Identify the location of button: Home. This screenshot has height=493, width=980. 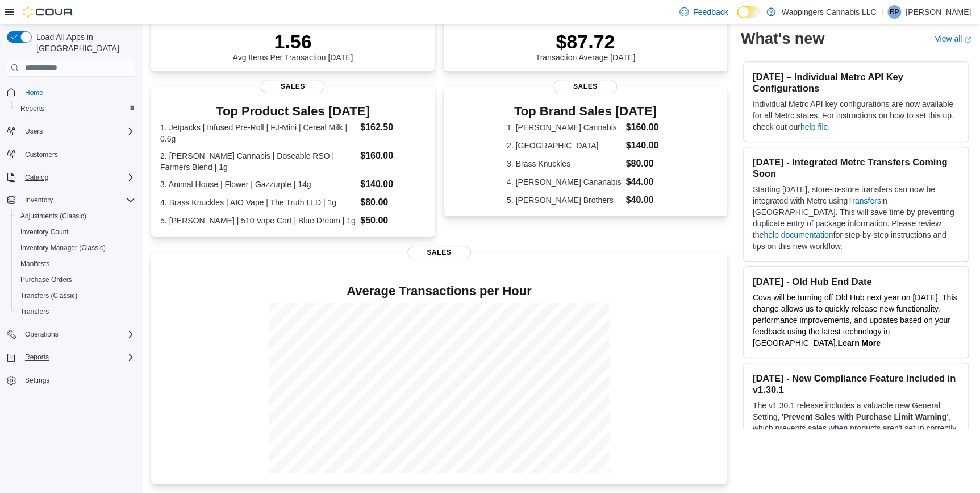
(71, 92).